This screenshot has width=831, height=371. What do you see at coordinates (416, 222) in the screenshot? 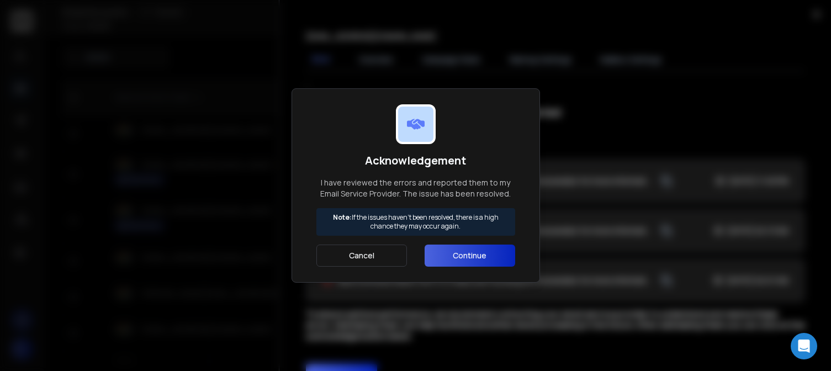
I see `p: If the issues haven't been resolved, there is a high chance they may occur again.` at bounding box center [416, 222].